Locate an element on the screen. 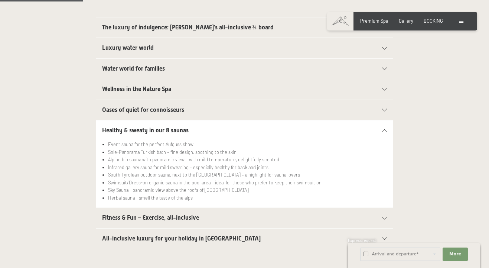 The image size is (489, 268). li: Event sauna for the perfect Aufguss show is located at coordinates (247, 144).